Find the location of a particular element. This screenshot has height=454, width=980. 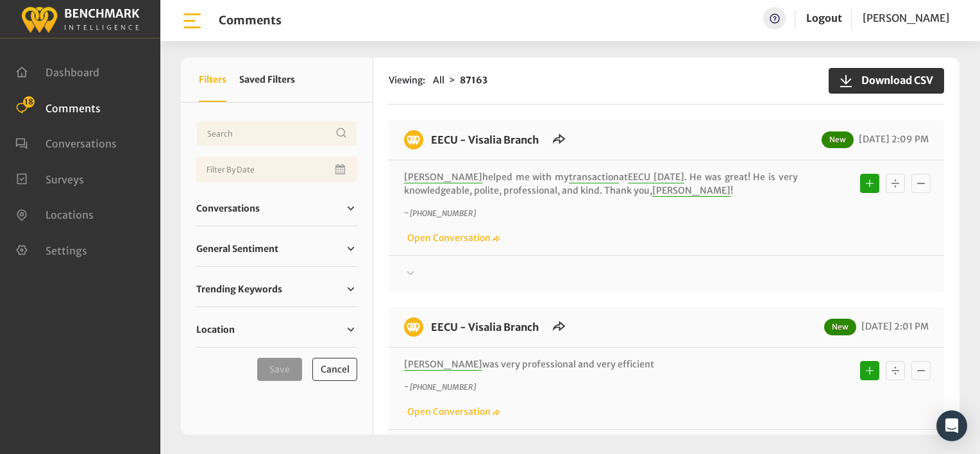

span: Viewing: is located at coordinates (407, 80).